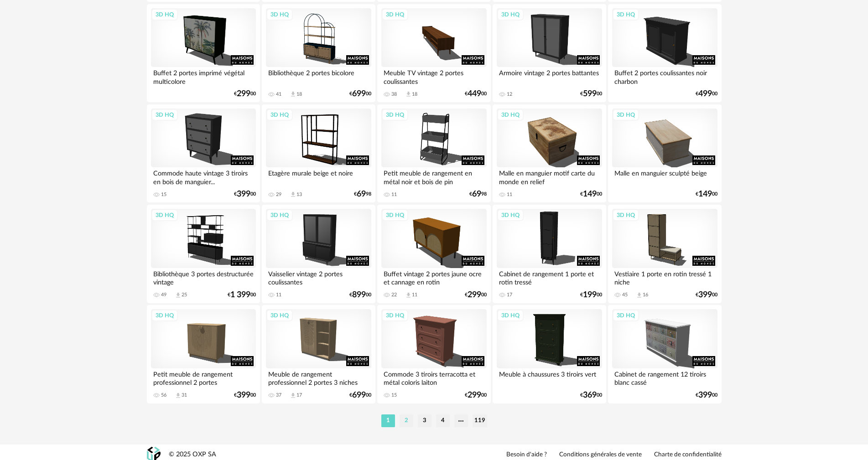  Describe the element at coordinates (164, 395) in the screenshot. I see `div: 56` at that location.